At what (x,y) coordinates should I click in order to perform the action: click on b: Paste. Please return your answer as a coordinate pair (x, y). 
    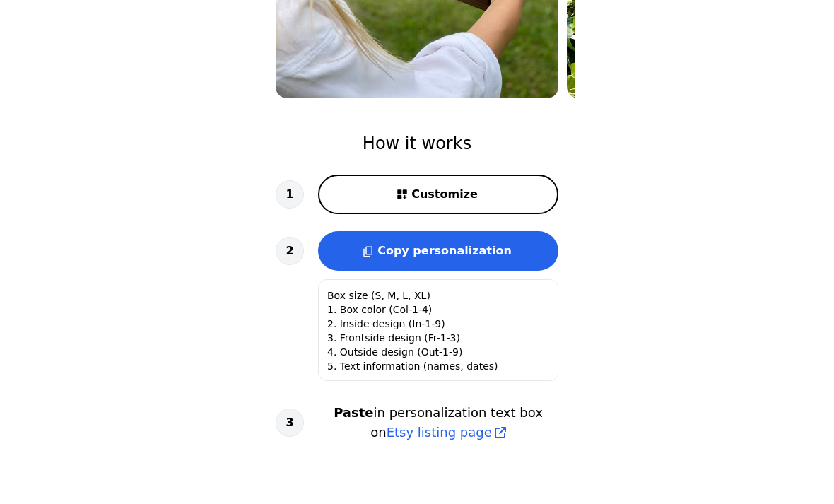
    Looking at the image, I should click on (353, 412).